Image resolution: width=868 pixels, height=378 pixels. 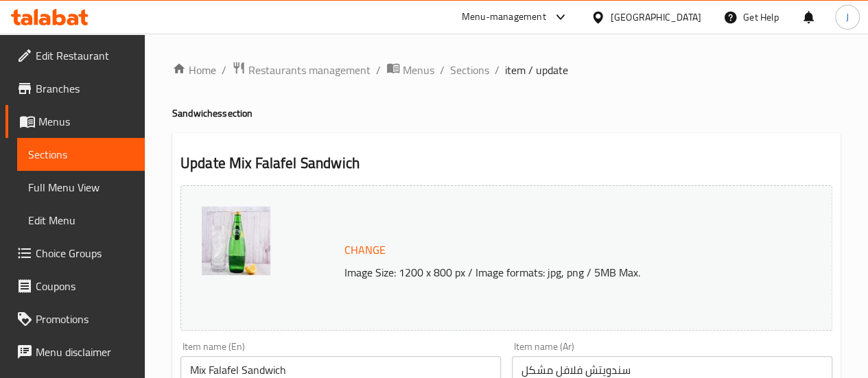 I want to click on a: Edit Restaurant, so click(x=75, y=55).